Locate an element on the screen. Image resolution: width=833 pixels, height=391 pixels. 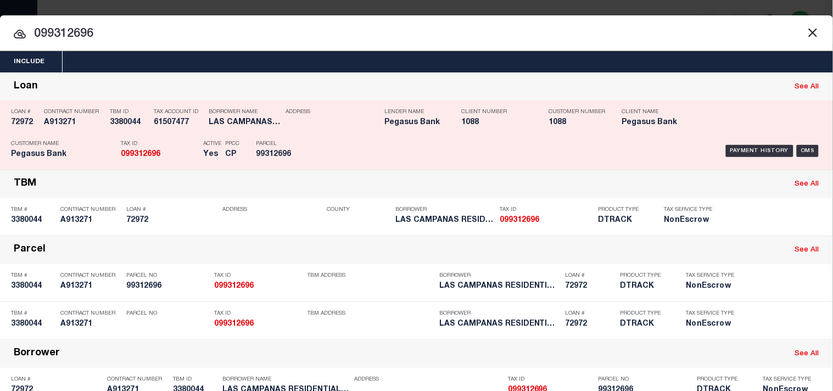
div: OMS is located at coordinates (808, 151).